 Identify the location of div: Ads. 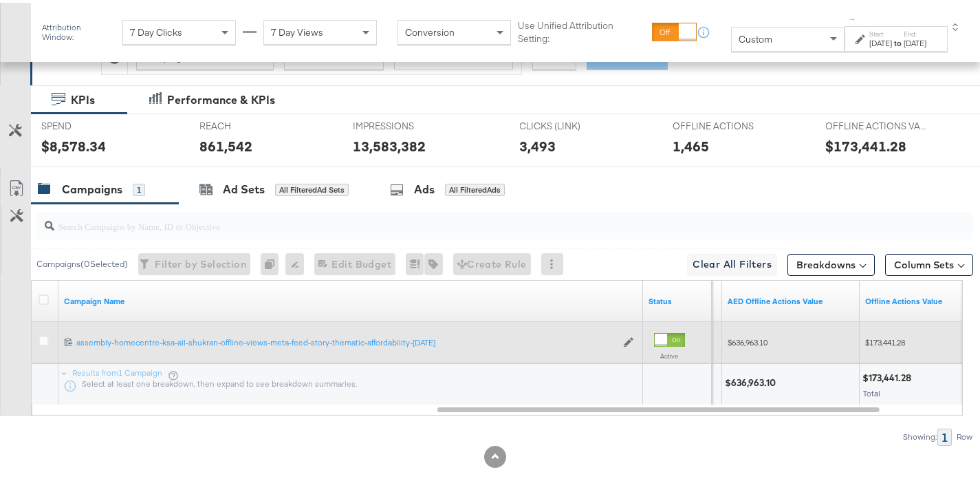
(424, 187).